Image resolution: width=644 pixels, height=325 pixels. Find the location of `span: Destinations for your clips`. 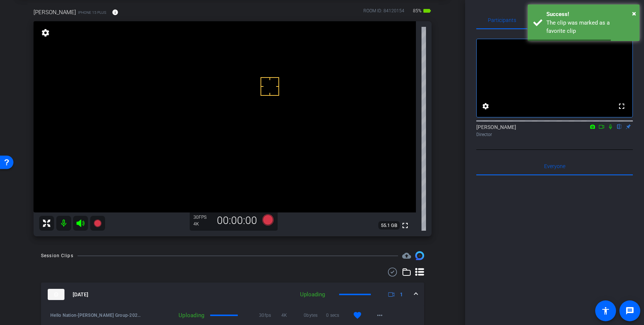

span: Destinations for your clips is located at coordinates (406, 255).